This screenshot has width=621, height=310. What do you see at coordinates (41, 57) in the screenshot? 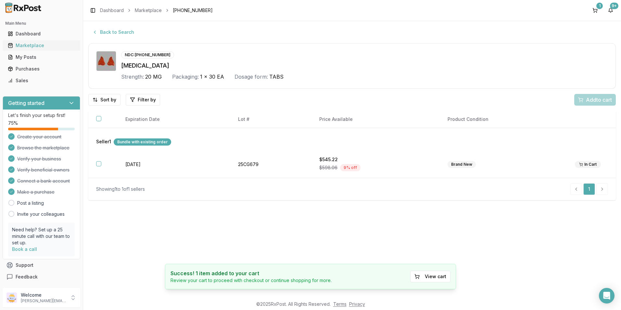
I see `button: My Posts` at bounding box center [41, 57].